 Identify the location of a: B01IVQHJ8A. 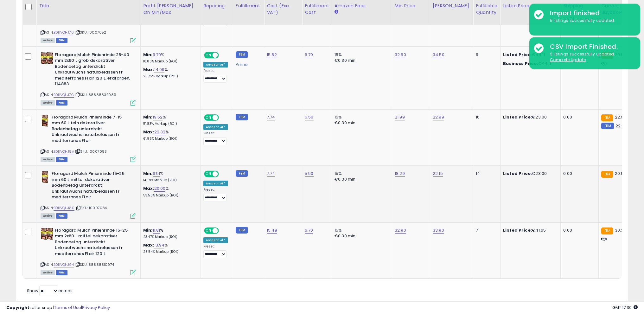
(63, 151).